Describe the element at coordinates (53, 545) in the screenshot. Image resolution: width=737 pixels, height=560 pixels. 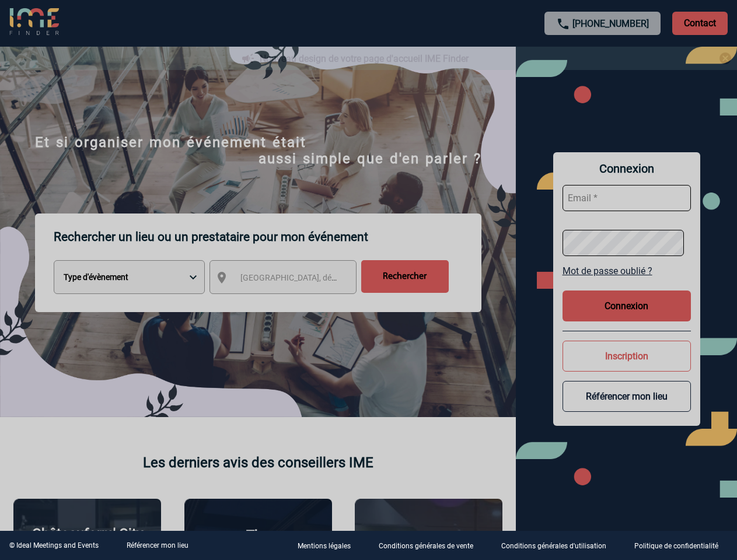
I see `div: © Ideal Meetings and Events` at that location.